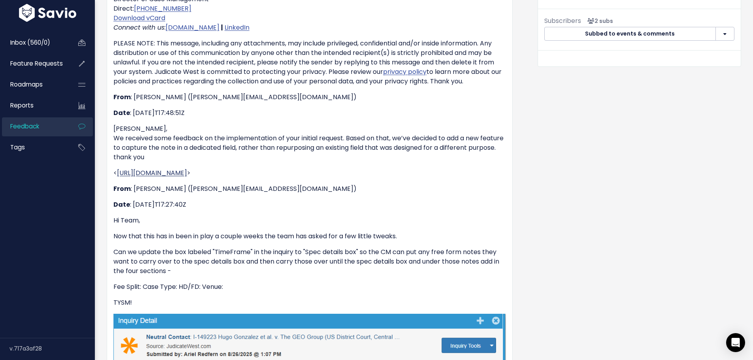  Describe the element at coordinates (34, 43) in the screenshot. I see `a: Inbox (560/0)` at that location.